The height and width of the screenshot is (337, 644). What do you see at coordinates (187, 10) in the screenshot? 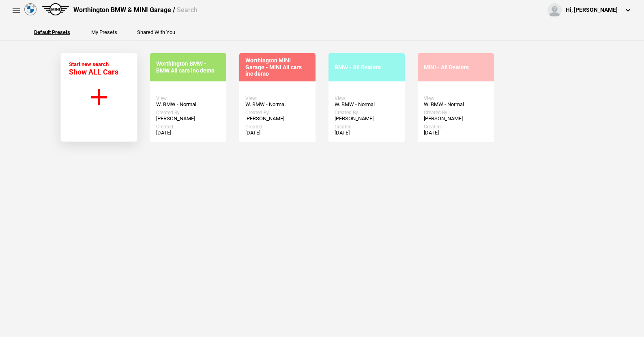
I see `span: Search` at bounding box center [187, 10].